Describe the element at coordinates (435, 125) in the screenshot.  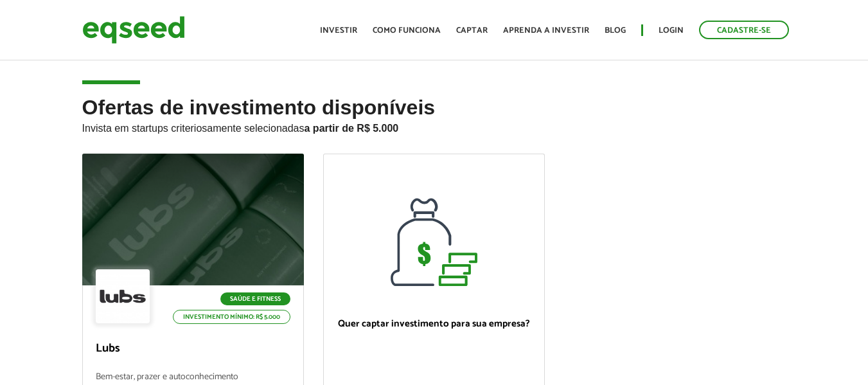
I see `h2: Ofertas de investimento disponíveis` at that location.